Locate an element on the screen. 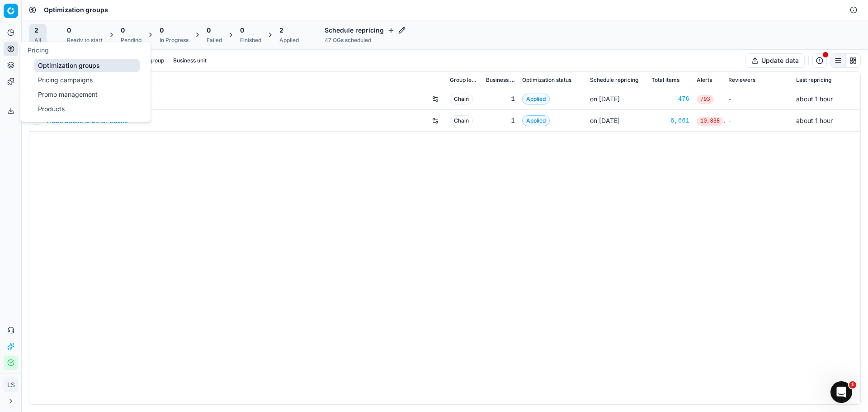 The image size is (868, 412). h4: Schedule repricing is located at coordinates (365, 31).